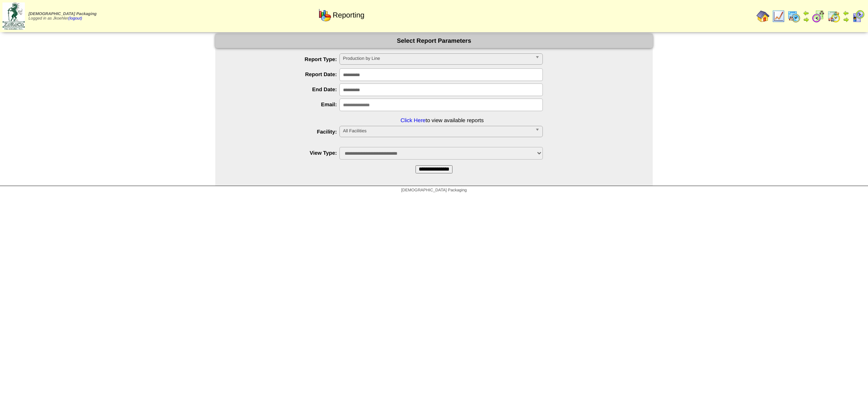 The width and height of the screenshot is (868, 412). Describe the element at coordinates (794, 16) in the screenshot. I see `img: calendarprod.gif` at that location.